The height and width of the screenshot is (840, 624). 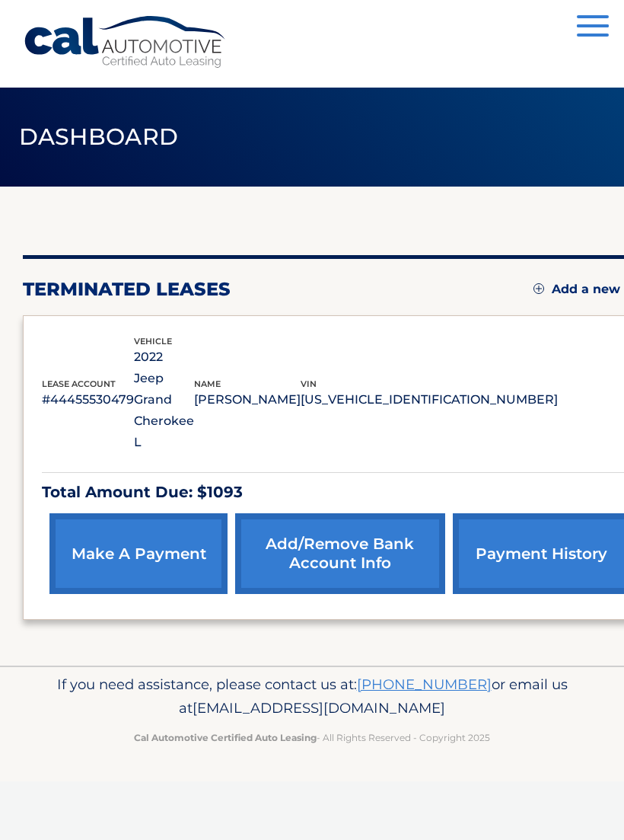 What do you see at coordinates (593, 28) in the screenshot?
I see `button: Menu` at bounding box center [593, 28].